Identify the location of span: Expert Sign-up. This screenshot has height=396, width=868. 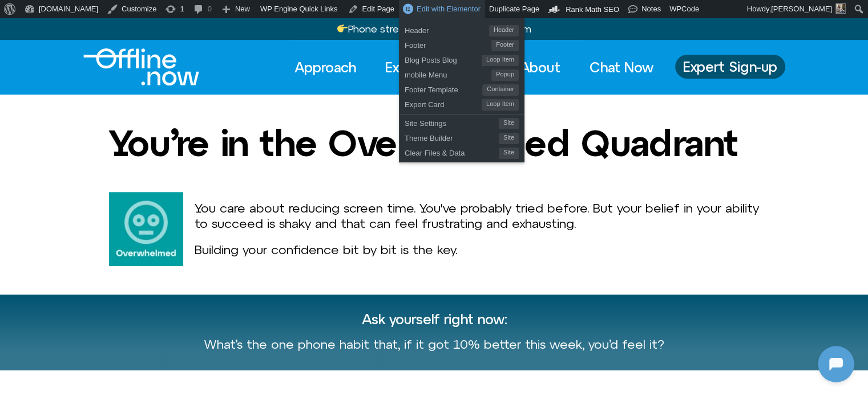
(730, 67).